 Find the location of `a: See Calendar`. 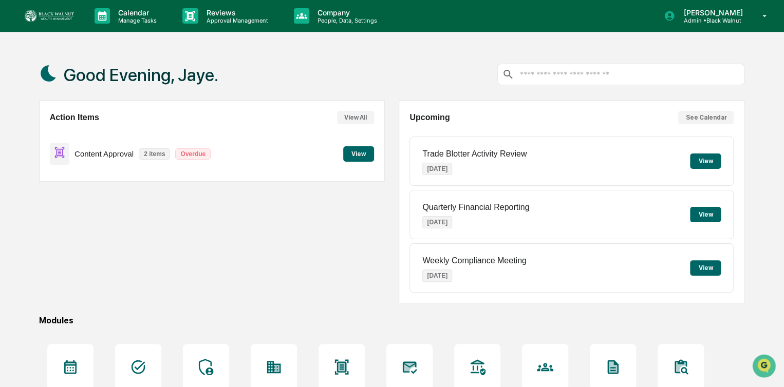

a: See Calendar is located at coordinates (706, 118).